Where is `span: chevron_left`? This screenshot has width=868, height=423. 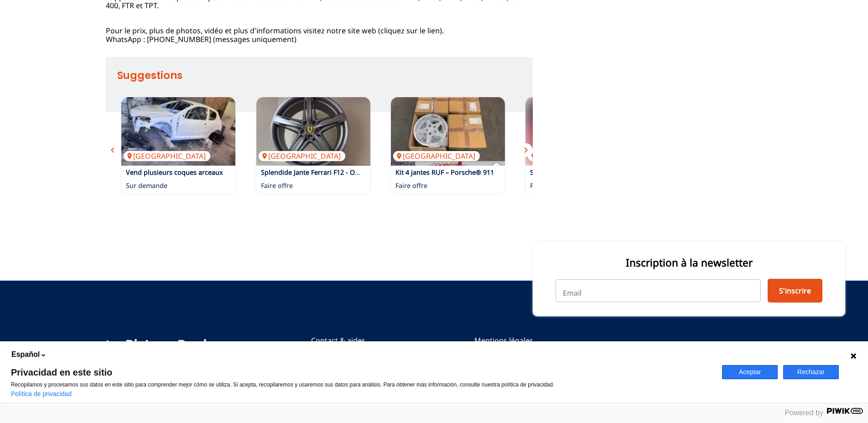
span: chevron_left is located at coordinates (113, 150).